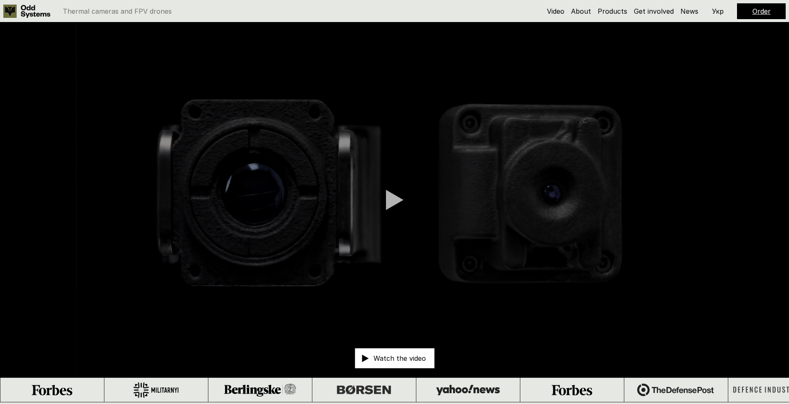 The image size is (789, 404). What do you see at coordinates (117, 11) in the screenshot?
I see `p: Thermal cameras and FPV drones` at bounding box center [117, 11].